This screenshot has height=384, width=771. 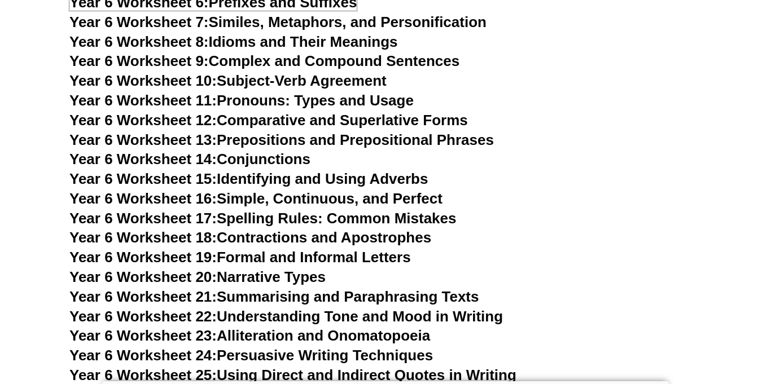 What do you see at coordinates (248, 179) in the screenshot?
I see `a: Year 6 Worksheet 15:Identifying and Using Adverbs` at bounding box center [248, 179].